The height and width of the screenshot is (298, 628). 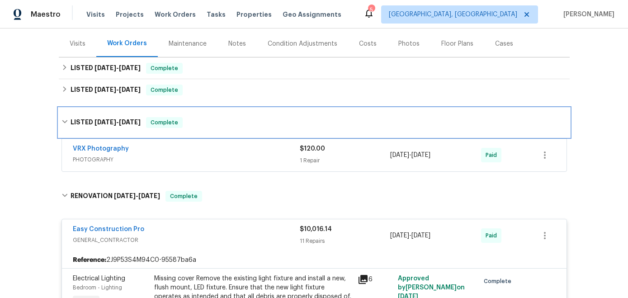 What do you see at coordinates (175, 14) in the screenshot?
I see `span: Work Orders` at bounding box center [175, 14].